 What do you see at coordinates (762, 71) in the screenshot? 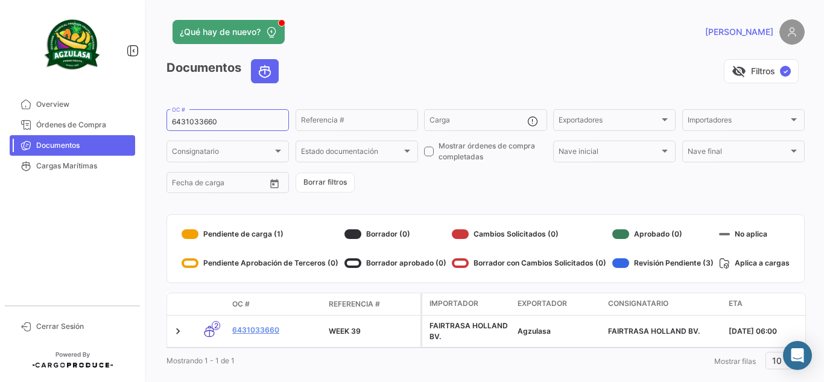
I see `button: visibility_offFiltros✓` at bounding box center [762, 71].